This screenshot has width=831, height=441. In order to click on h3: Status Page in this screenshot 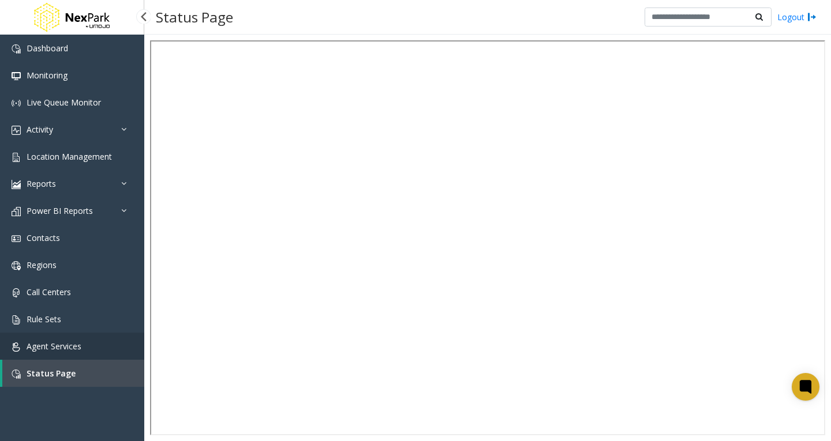, I will do `click(194, 17)`.